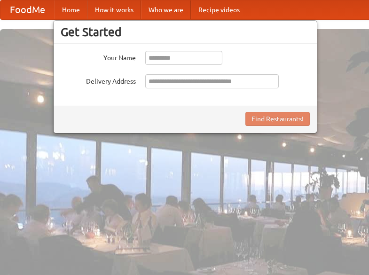  I want to click on a: How it works, so click(114, 10).